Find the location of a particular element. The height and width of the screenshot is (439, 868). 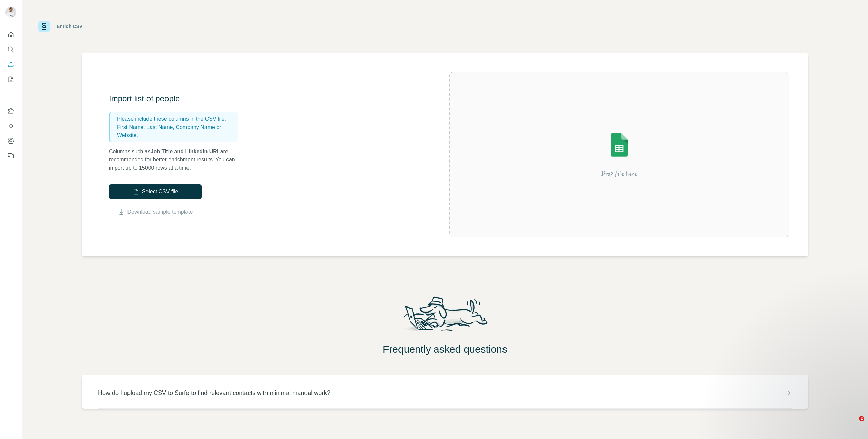

img: Surfe Logo is located at coordinates (44, 26).